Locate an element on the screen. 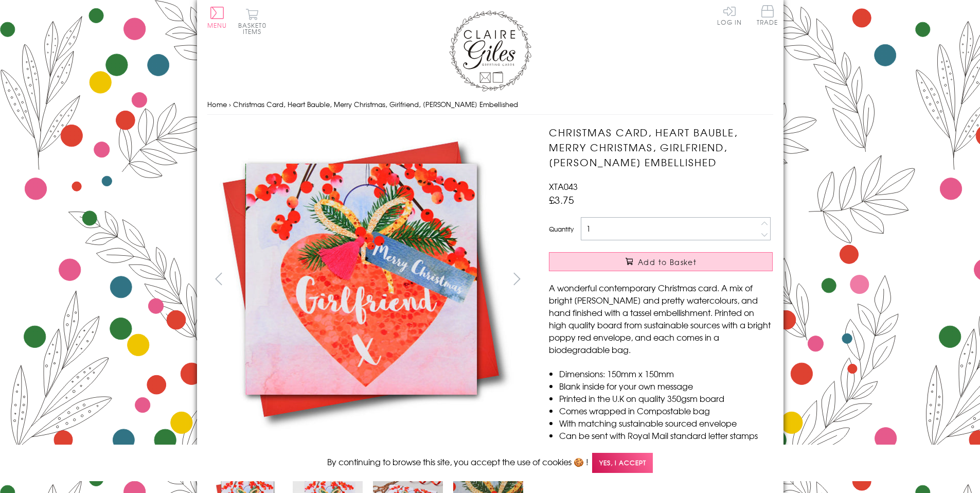 The image size is (980, 493). li: Blank inside for your own message is located at coordinates (666, 386).